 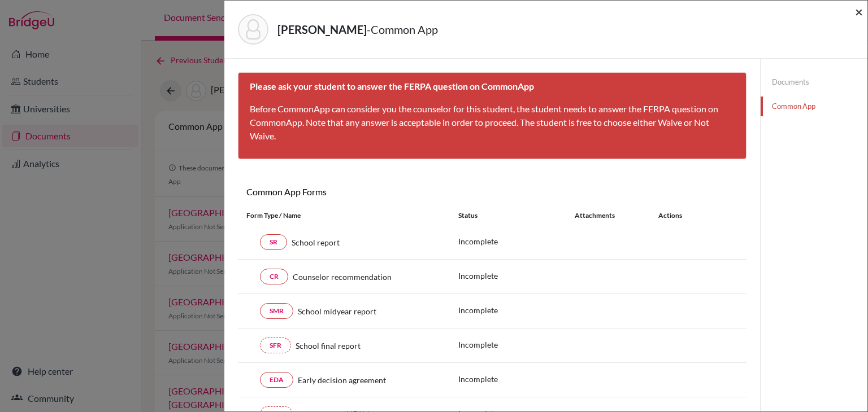 What do you see at coordinates (814, 82) in the screenshot?
I see `a: Documents` at bounding box center [814, 82].